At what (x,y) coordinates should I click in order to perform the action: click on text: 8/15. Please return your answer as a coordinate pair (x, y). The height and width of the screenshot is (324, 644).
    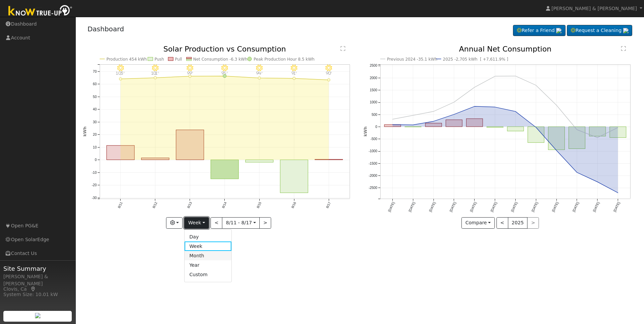
    Looking at the image, I should click on (259, 205).